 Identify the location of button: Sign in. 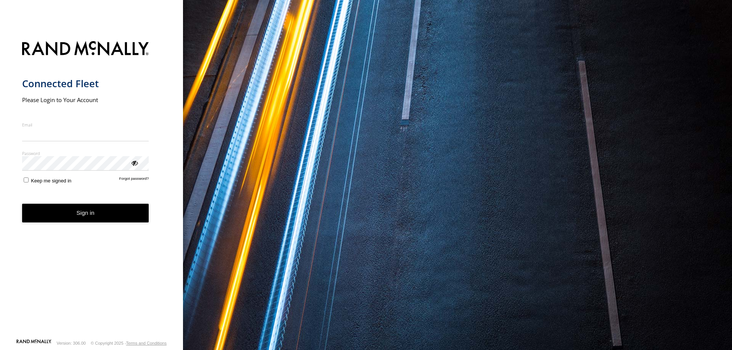
(85, 213).